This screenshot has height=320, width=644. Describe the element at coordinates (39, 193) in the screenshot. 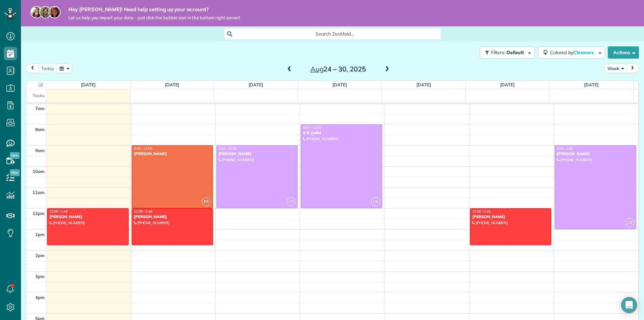

I see `span: 11am` at that location.